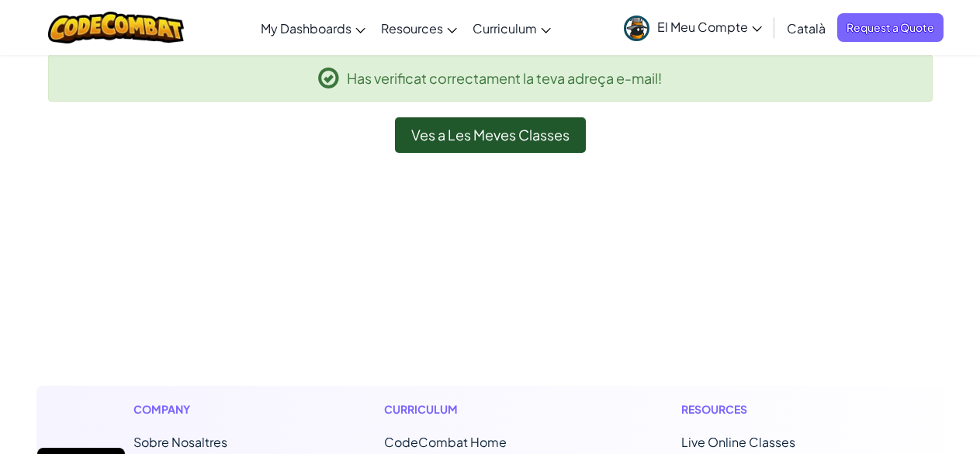 Image resolution: width=980 pixels, height=454 pixels. I want to click on a: Request a Quote, so click(890, 27).